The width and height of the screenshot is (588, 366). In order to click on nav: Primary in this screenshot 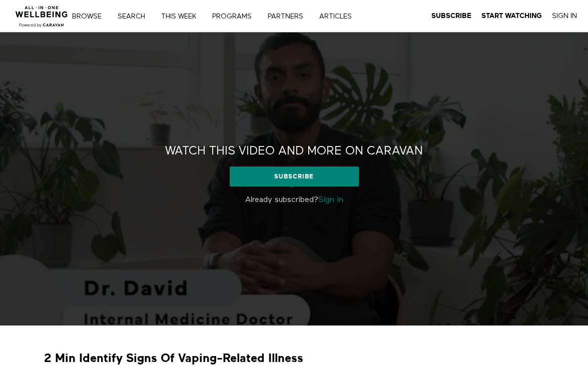, I will do `click(226, 16)`.